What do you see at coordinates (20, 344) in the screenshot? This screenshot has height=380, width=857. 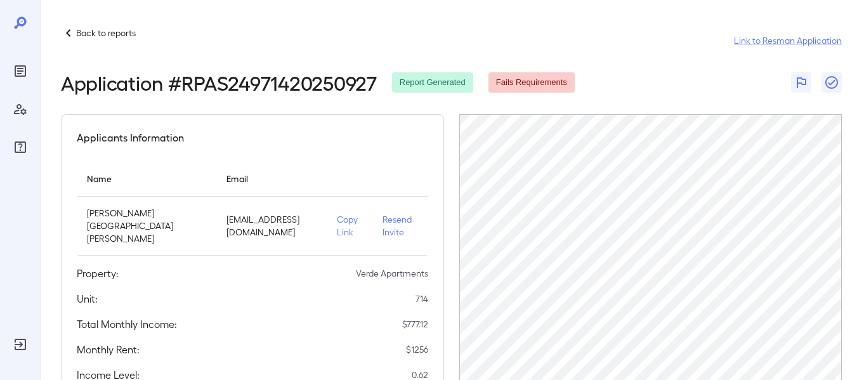 I see `div: Log Out` at bounding box center [20, 344].